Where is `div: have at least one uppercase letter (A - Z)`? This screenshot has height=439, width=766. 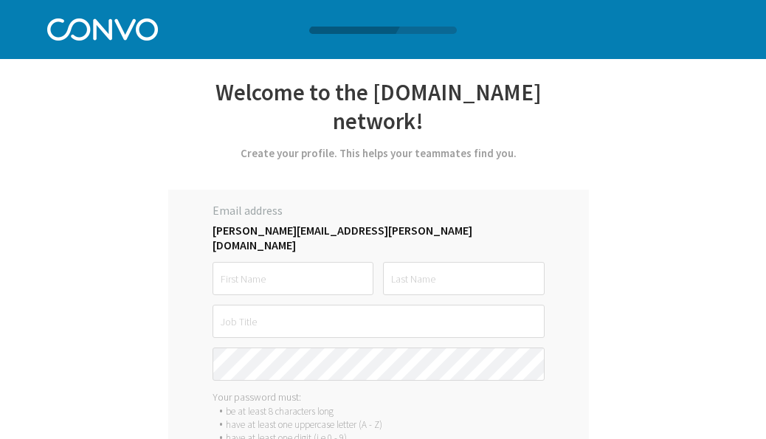
div: have at least one uppercase letter (A - Z) is located at coordinates (304, 424).